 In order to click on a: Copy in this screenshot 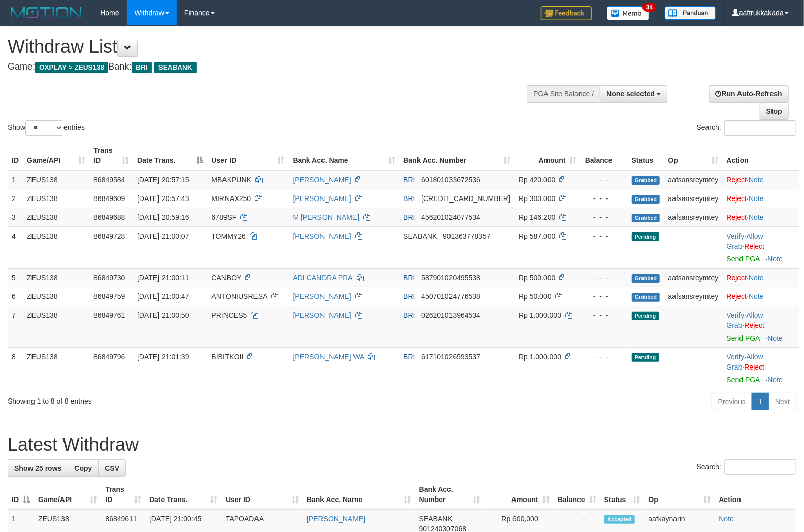, I will do `click(83, 468)`.